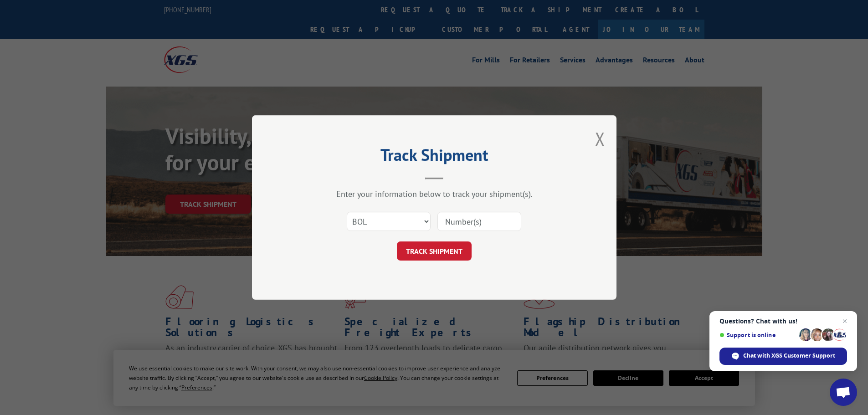 The width and height of the screenshot is (868, 415). I want to click on h2: Track Shipment, so click(434, 157).